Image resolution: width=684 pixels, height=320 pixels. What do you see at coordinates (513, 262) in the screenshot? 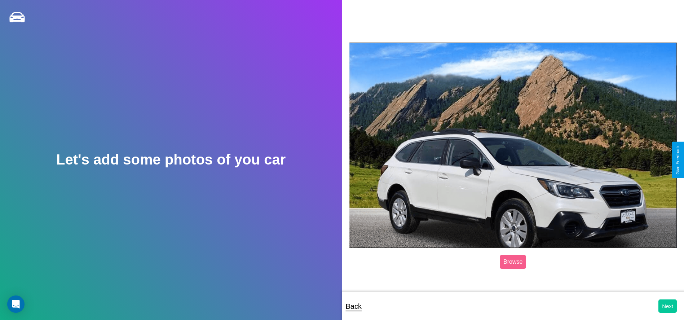
I see `label: Browse` at bounding box center [513, 262].